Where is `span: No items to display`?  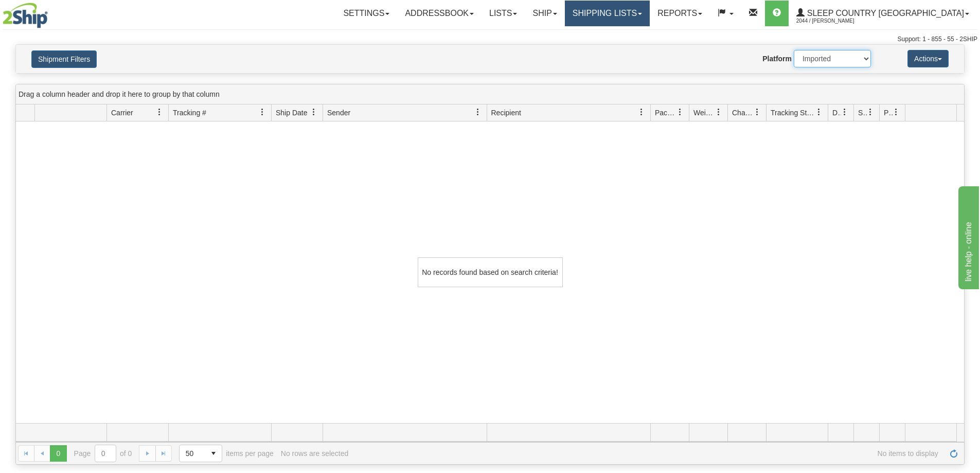 span: No items to display is located at coordinates (647, 453).